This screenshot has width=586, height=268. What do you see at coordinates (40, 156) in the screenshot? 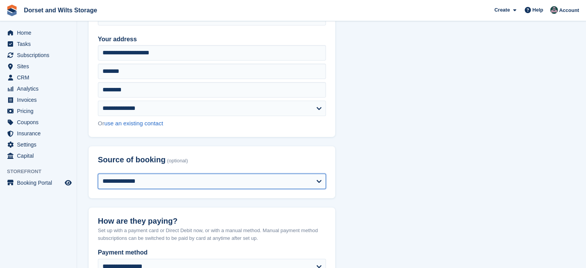
I see `span: Capital` at bounding box center [40, 156].